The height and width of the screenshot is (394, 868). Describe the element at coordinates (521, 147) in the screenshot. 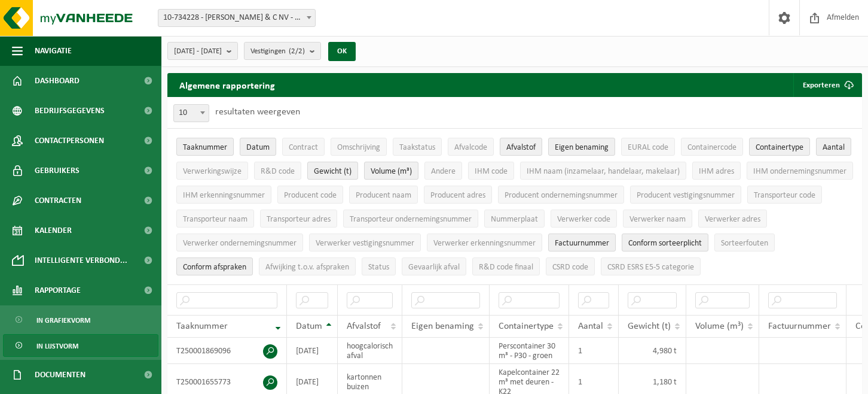

I see `span: Afvalstof` at that location.